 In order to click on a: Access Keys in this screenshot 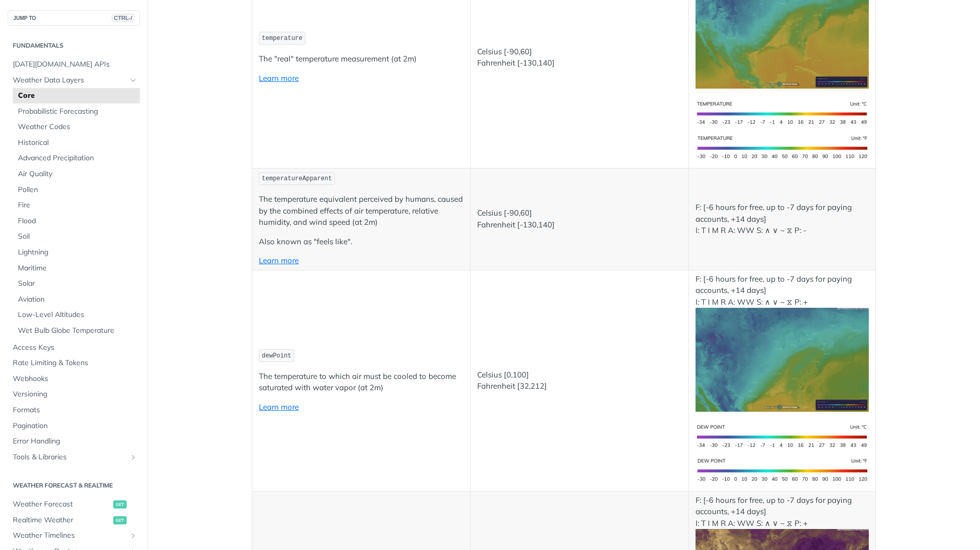, I will do `click(73, 348)`.